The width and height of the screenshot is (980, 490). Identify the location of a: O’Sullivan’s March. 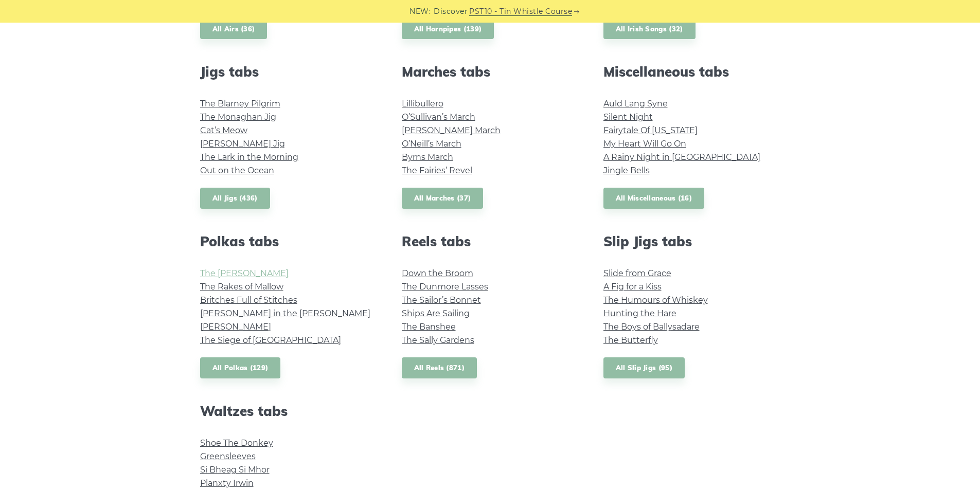
(438, 117).